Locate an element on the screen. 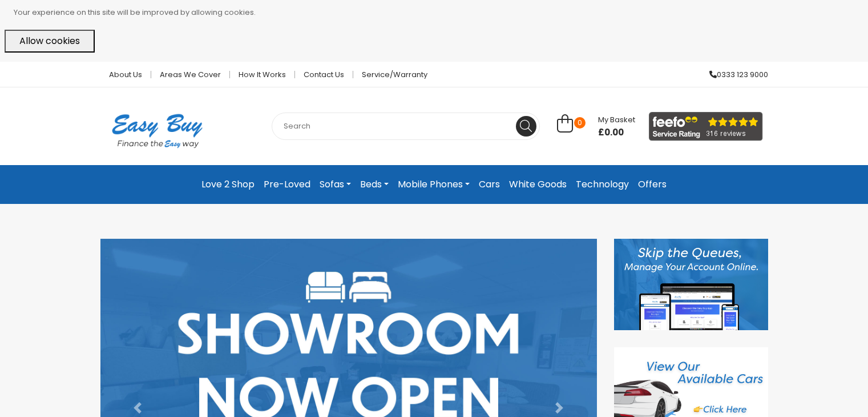 The height and width of the screenshot is (417, 868). a: Mobile Phones is located at coordinates (434, 185).